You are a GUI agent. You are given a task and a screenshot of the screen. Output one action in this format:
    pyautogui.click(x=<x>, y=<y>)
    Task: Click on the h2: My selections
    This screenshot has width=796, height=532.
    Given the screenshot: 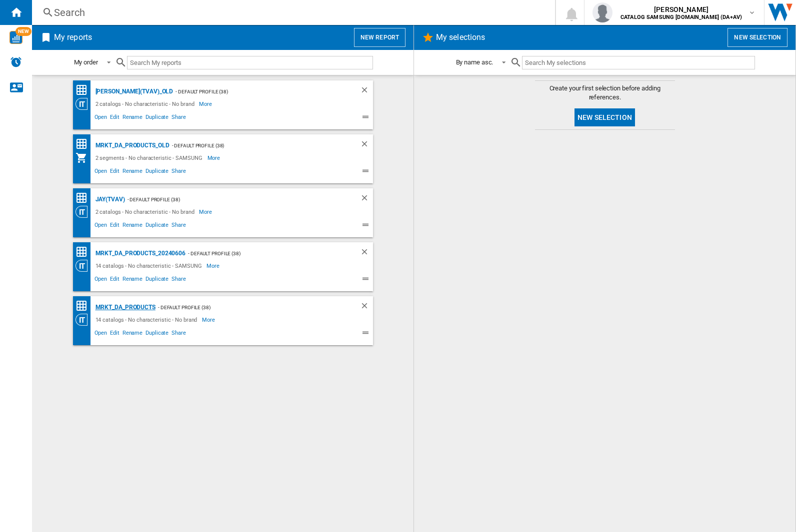 What is the action you would take?
    pyautogui.click(x=460, y=37)
    